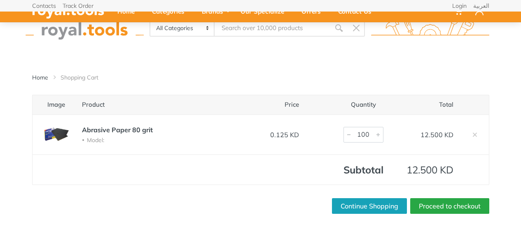  Describe the element at coordinates (78, 6) in the screenshot. I see `a: Track Order` at that location.